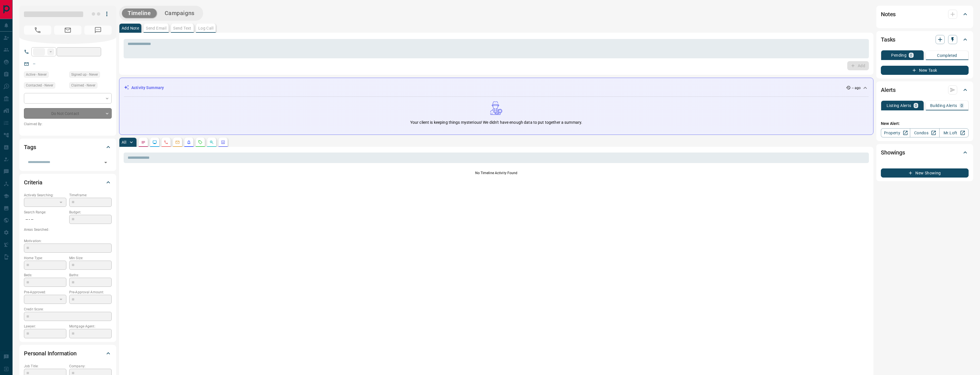  Describe the element at coordinates (45, 212) in the screenshot. I see `p: Search Range:` at that location.